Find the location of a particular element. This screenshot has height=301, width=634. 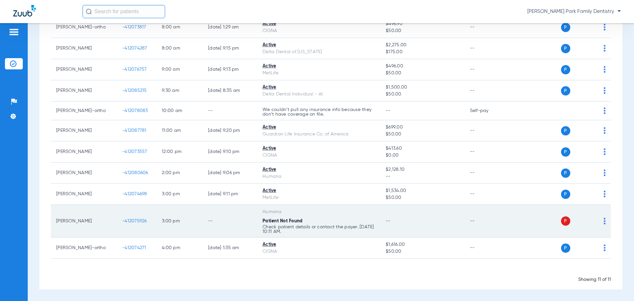

p: We couldn’t pull any insurance info because they don’t have coverage on file. is located at coordinates (319, 112).